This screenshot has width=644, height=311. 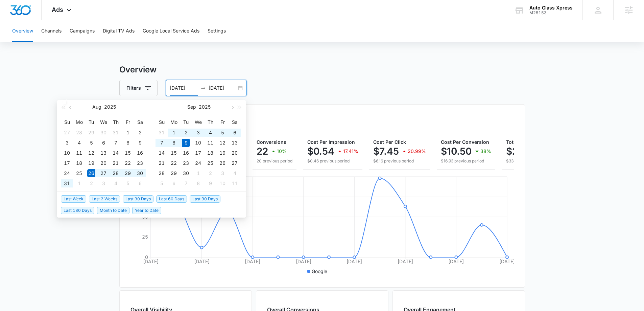 What do you see at coordinates (138, 199) in the screenshot?
I see `span: Last 30 Days` at bounding box center [138, 199].